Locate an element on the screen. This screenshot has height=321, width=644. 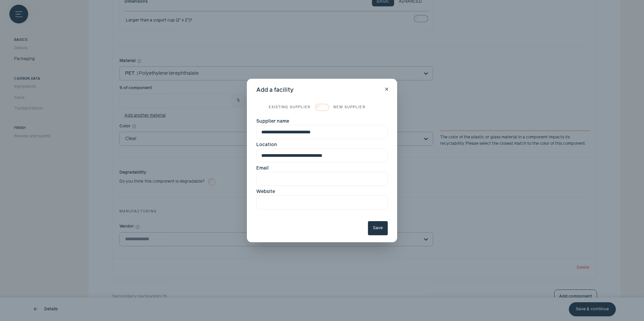
input: Email is located at coordinates (322, 179).